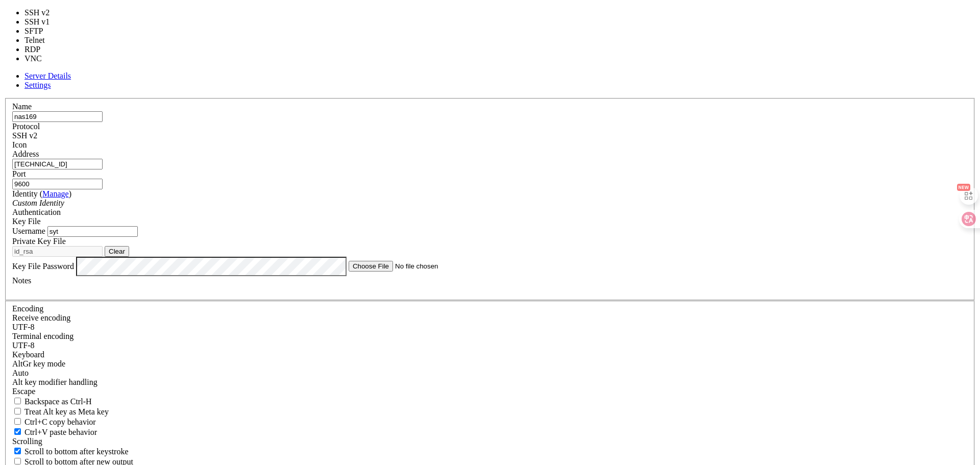 The height and width of the screenshot is (465, 980). What do you see at coordinates (43, 13) in the screenshot?
I see `li: SSH v2` at bounding box center [43, 13].